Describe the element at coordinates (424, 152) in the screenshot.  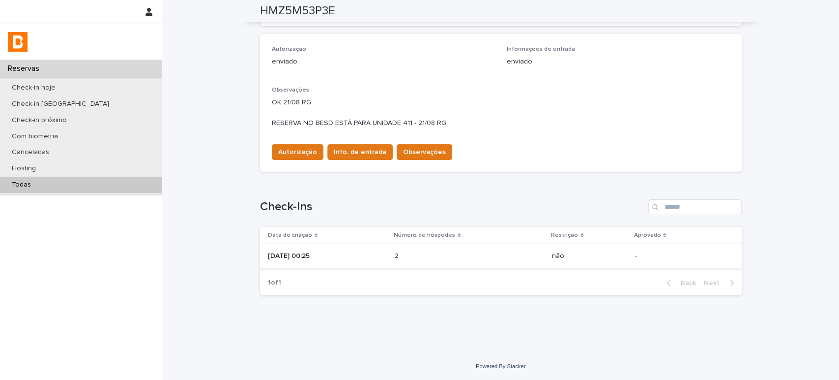
I see `button: Observações` at that location.